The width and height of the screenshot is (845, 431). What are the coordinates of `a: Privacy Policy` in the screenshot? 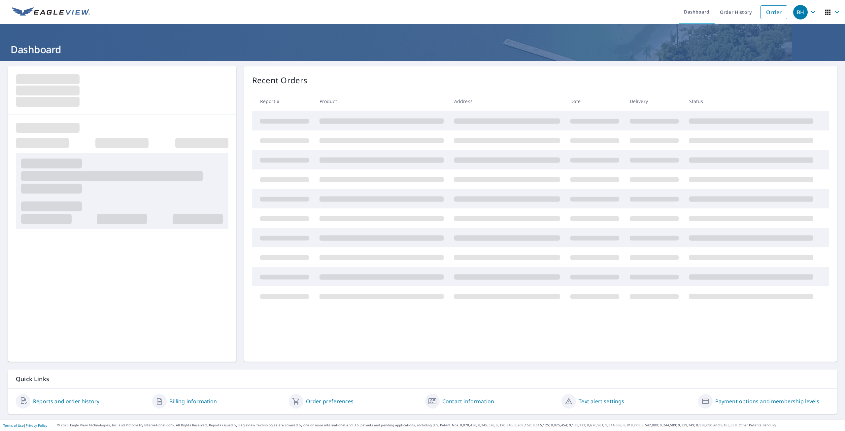 It's located at (36, 425).